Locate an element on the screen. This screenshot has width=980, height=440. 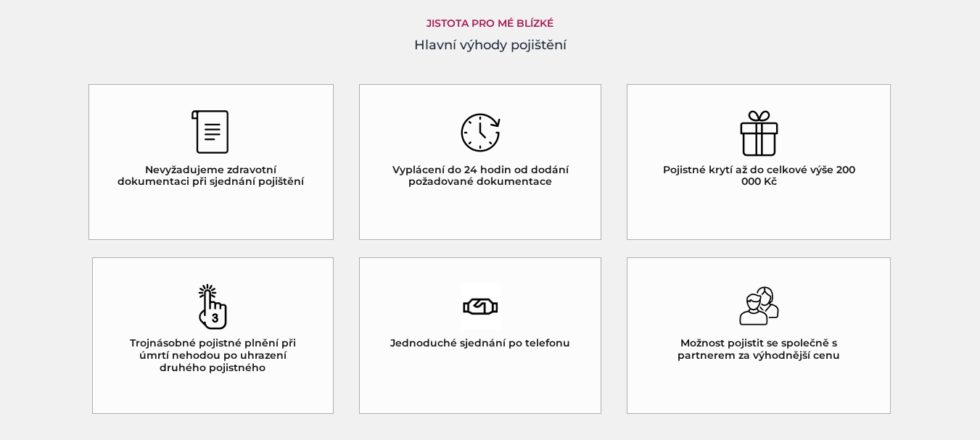
h5: Jednoduché sjednání po telefonu is located at coordinates (480, 343).